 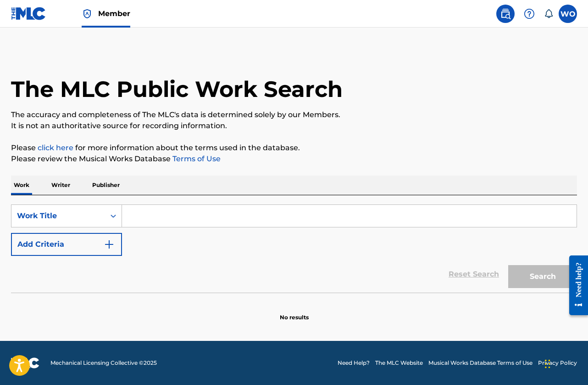 I want to click on img: logo, so click(x=25, y=363).